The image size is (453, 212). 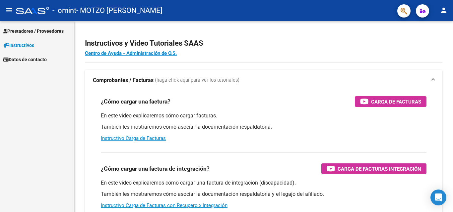 What do you see at coordinates (135, 102) in the screenshot?
I see `h3: ¿Cómo cargar una factura?` at bounding box center [135, 102].